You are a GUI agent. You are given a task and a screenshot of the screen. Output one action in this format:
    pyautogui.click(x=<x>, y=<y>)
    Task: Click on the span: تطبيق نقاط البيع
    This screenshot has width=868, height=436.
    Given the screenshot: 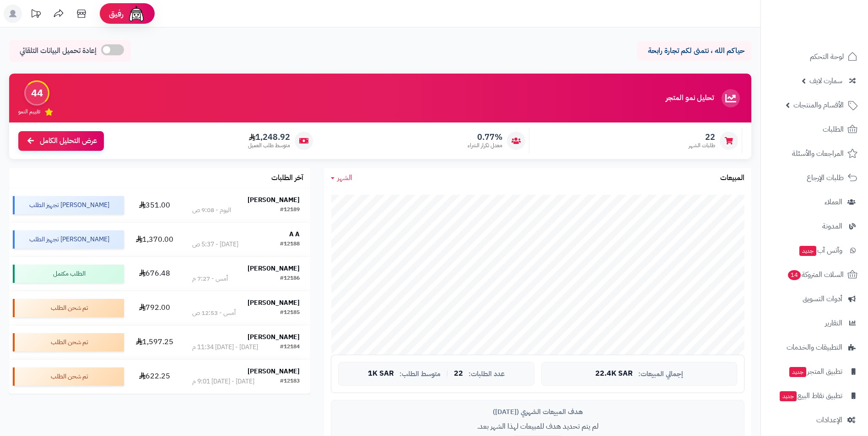 What is the action you would take?
    pyautogui.click(x=810, y=396)
    